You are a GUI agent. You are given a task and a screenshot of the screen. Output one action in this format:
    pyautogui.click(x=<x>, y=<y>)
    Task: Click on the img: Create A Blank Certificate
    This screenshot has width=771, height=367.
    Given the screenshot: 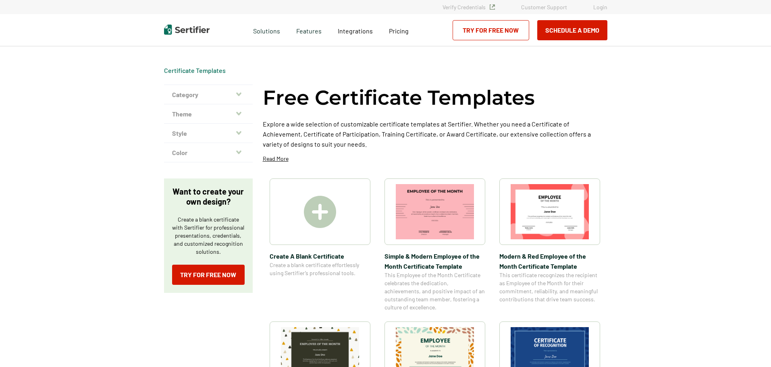 What is the action you would take?
    pyautogui.click(x=320, y=212)
    